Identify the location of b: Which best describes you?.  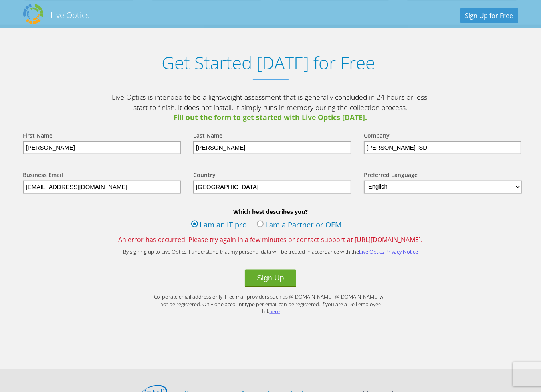
(270, 211).